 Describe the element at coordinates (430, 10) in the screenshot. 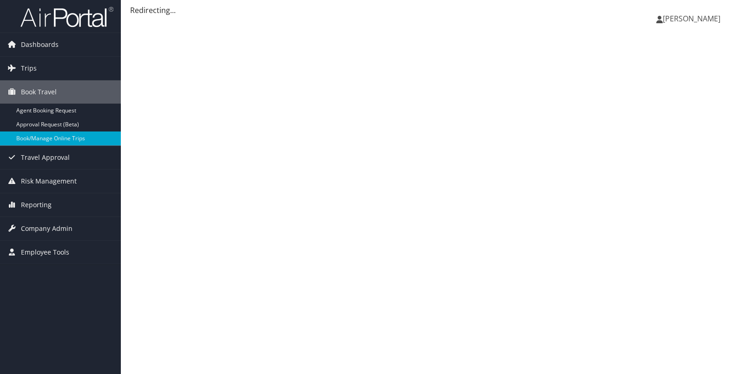

I see `div: Redirecting...` at that location.